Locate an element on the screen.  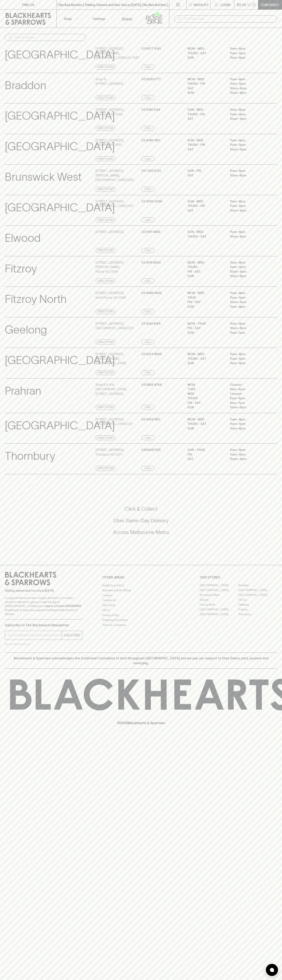
p: 02 6128 0777 is located at coordinates (152, 79).